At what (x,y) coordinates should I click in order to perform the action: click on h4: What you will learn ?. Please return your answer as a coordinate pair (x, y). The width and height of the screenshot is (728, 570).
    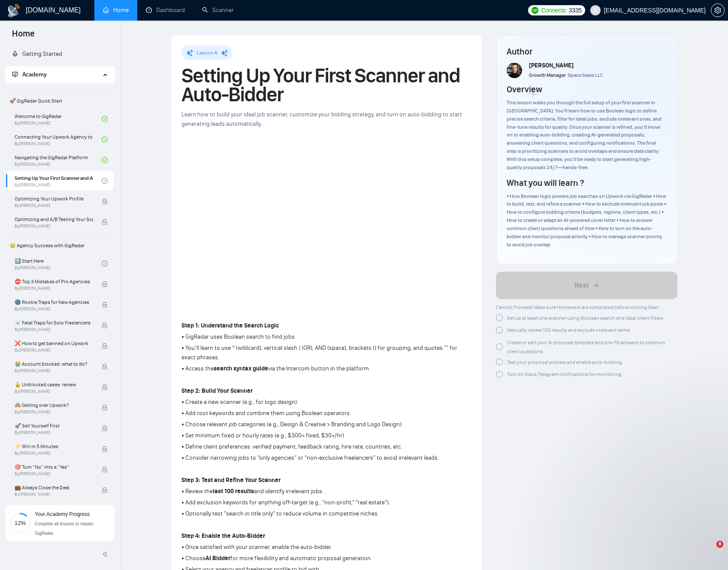
    Looking at the image, I should click on (545, 183).